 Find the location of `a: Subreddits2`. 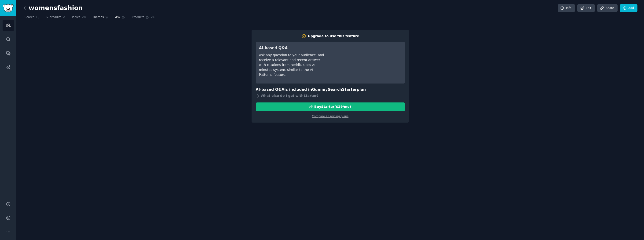

a: Subreddits2 is located at coordinates (55, 18).